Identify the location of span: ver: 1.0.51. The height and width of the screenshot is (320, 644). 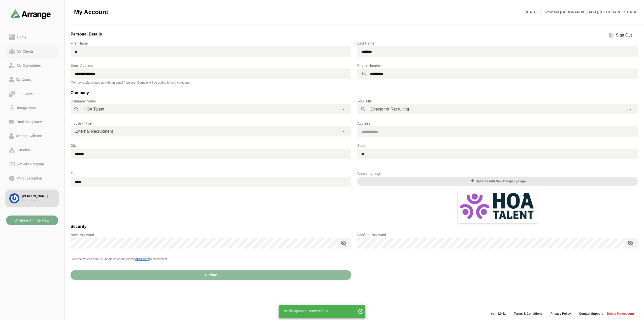
(498, 314).